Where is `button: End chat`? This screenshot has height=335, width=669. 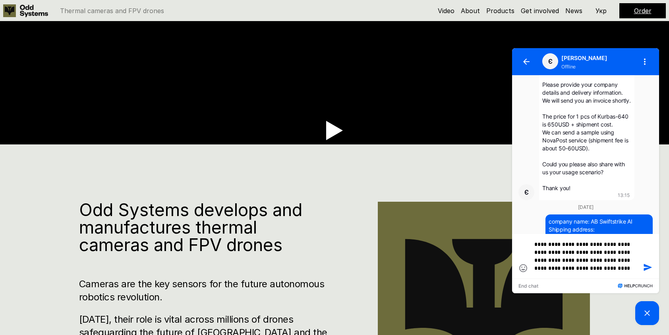 button: End chat is located at coordinates (18, 240).